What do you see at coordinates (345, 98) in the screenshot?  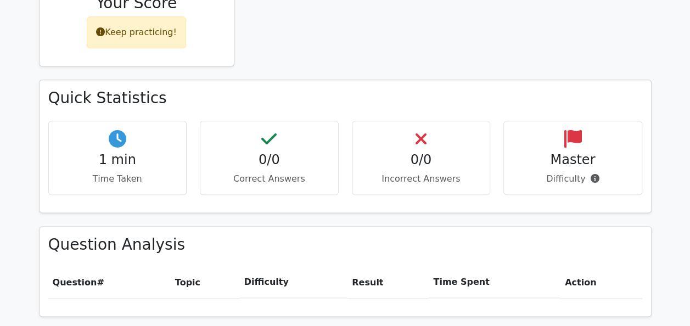 I see `h3: Quick Statistics` at bounding box center [345, 98].